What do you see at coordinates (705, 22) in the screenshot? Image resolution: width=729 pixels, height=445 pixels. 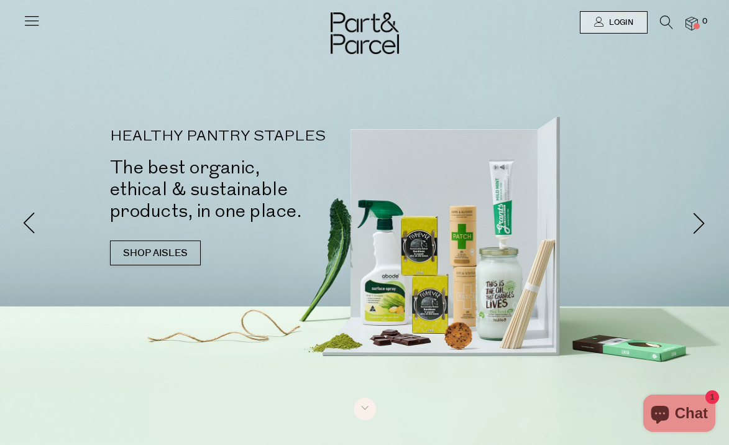 I see `span: 0` at bounding box center [705, 22].